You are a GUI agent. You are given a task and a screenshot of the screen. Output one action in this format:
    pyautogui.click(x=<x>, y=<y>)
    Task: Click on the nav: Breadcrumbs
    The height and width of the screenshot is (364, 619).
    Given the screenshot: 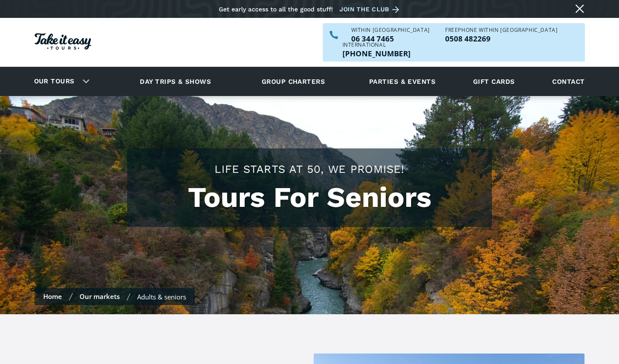 What is the action you would take?
    pyautogui.click(x=114, y=296)
    